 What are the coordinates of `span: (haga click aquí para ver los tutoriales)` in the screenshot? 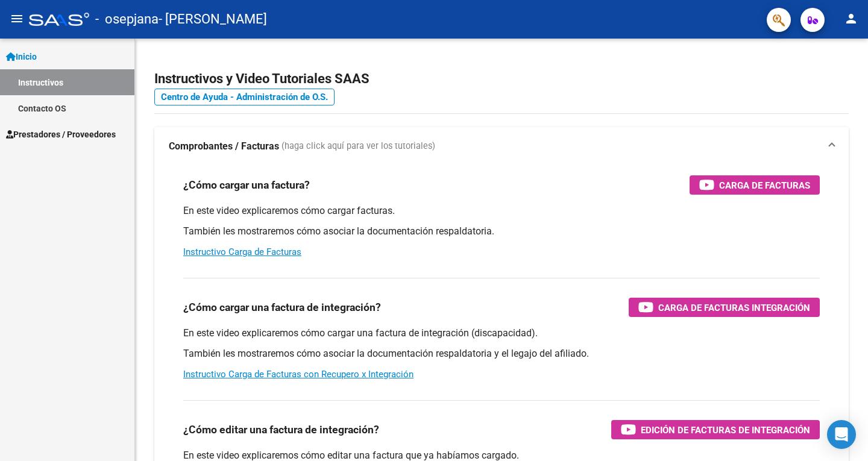 It's located at (358, 147).